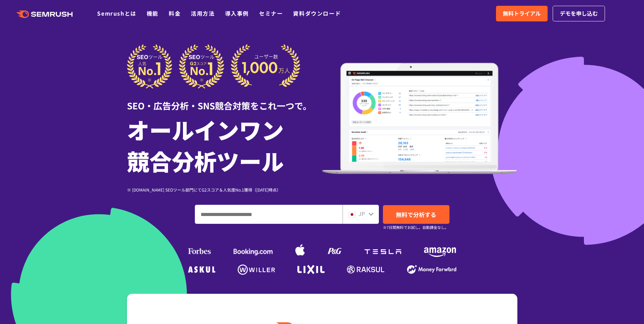 This screenshot has width=644, height=324. Describe the element at coordinates (416, 214) in the screenshot. I see `a: 無料で分析する` at that location.